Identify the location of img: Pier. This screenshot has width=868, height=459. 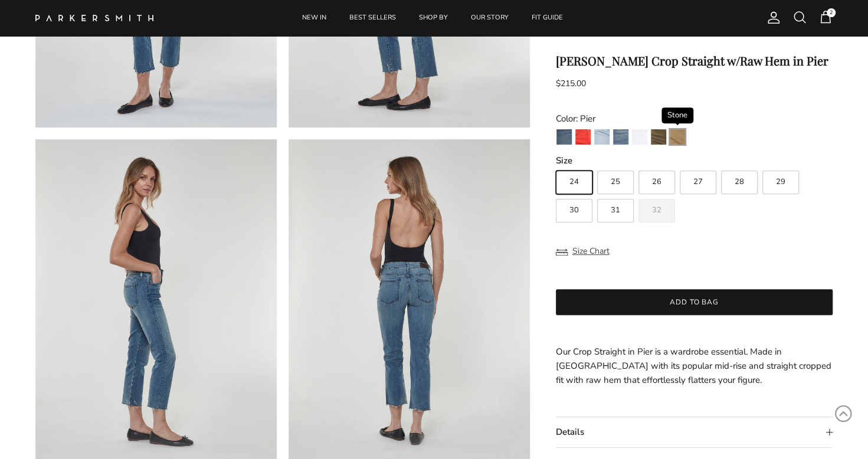
(564, 137).